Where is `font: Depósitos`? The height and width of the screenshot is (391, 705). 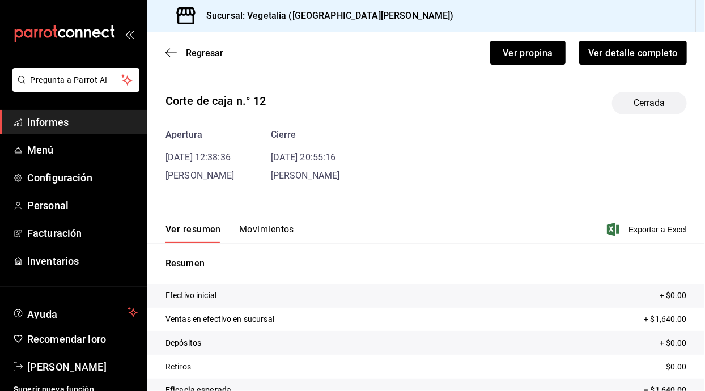
font: Depósitos is located at coordinates (183, 343).